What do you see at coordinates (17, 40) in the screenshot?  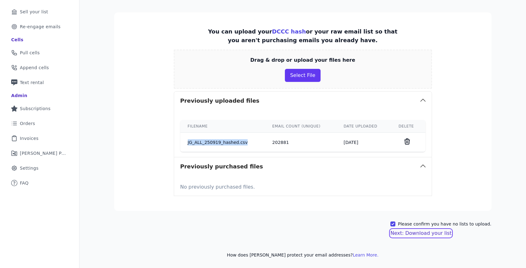 I see `div: Cells` at bounding box center [17, 40].